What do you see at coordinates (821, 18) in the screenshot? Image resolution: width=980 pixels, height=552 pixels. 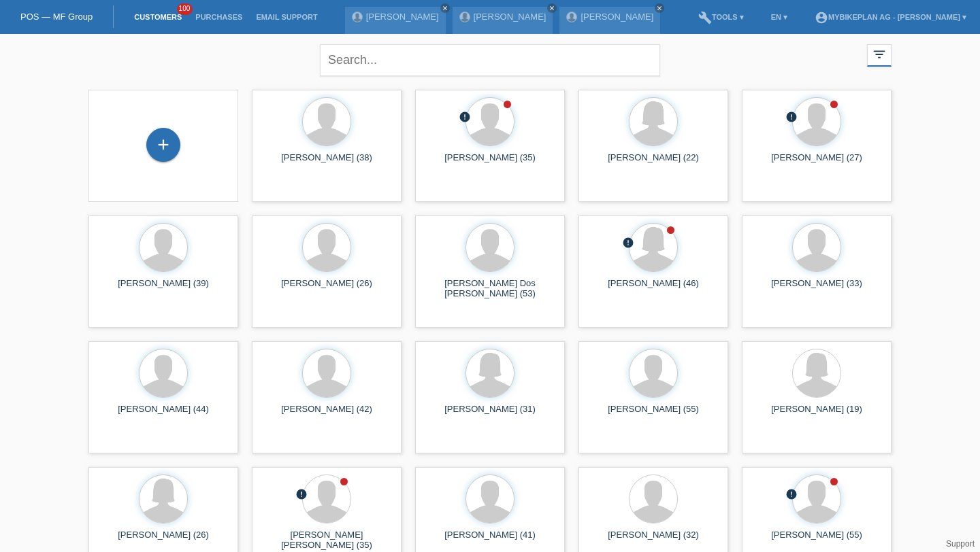 I see `i: account_circle` at bounding box center [821, 18].